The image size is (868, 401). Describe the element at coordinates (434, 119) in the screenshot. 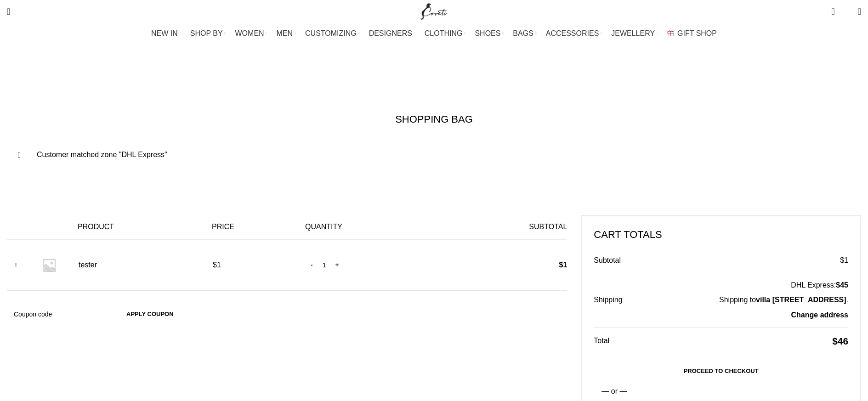

I see `h1: SHOPPING BAG` at that location.